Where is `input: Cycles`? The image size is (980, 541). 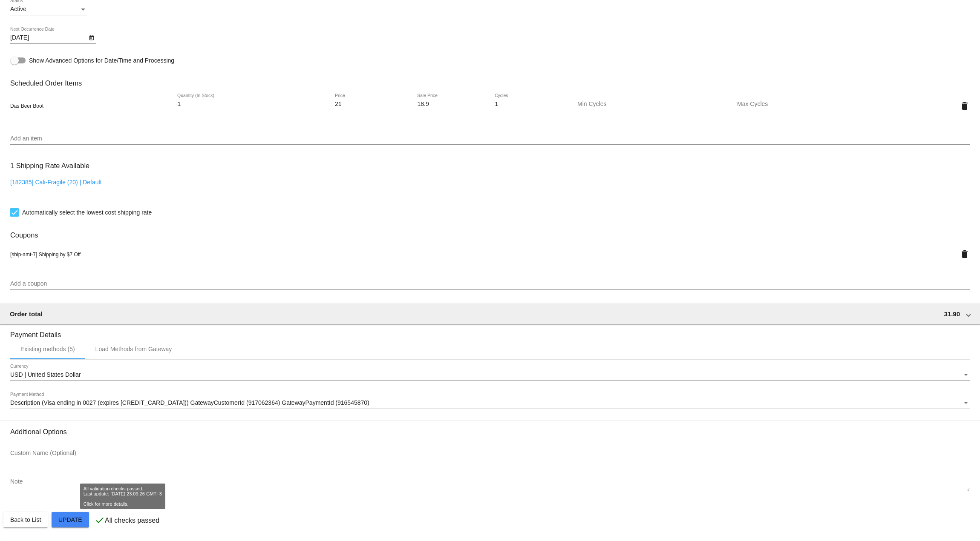 input: Cycles is located at coordinates (529, 104).